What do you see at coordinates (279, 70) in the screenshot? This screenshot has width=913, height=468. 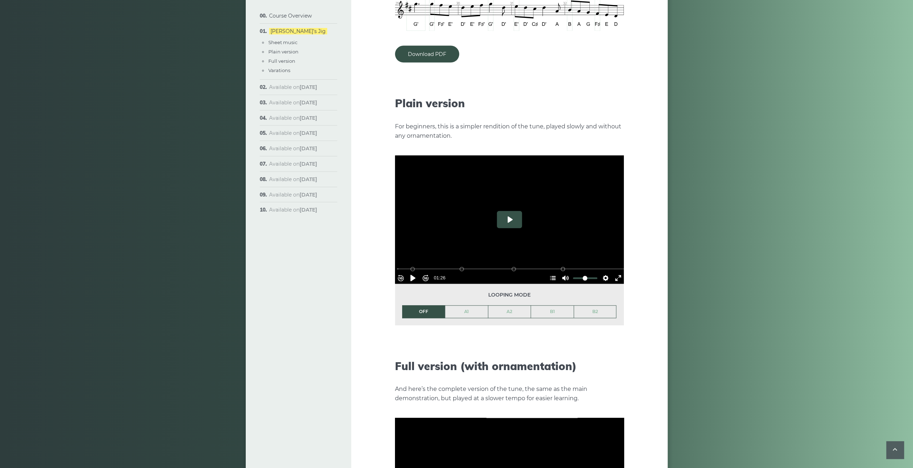 I see `a: Varations` at bounding box center [279, 70].